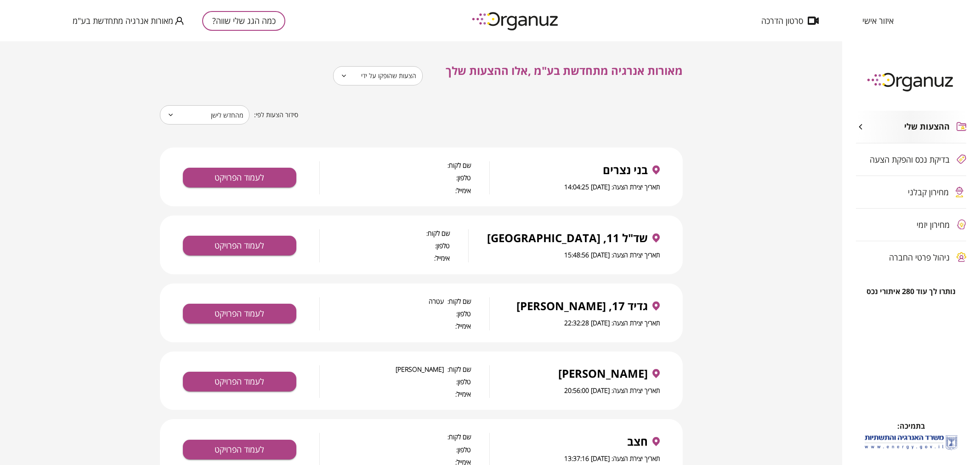  I want to click on div: מהחדש לישן, so click(204, 115).